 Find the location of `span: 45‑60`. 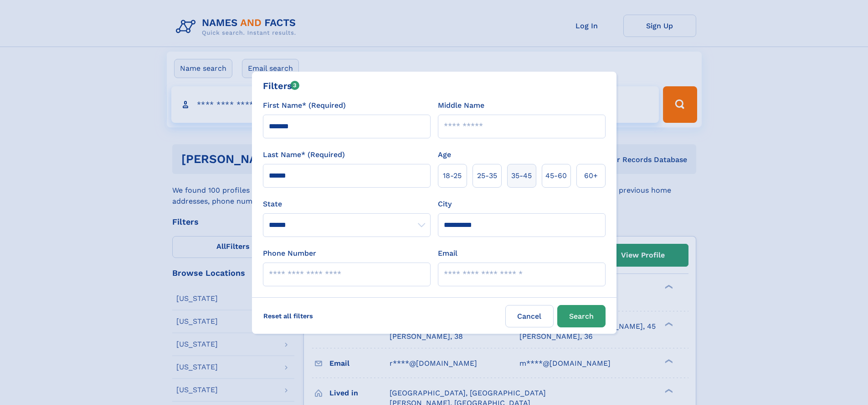

span: 45‑60 is located at coordinates (556, 176).